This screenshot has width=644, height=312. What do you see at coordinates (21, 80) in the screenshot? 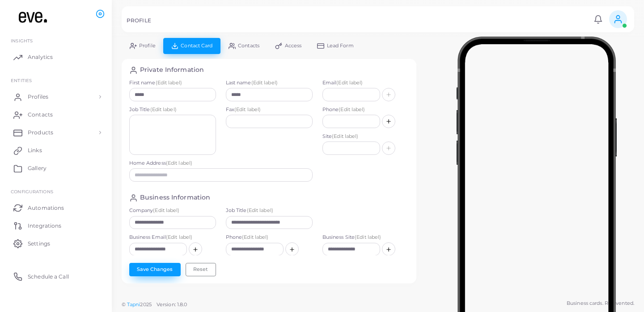
I see `span: ENTITIES` at bounding box center [21, 80].